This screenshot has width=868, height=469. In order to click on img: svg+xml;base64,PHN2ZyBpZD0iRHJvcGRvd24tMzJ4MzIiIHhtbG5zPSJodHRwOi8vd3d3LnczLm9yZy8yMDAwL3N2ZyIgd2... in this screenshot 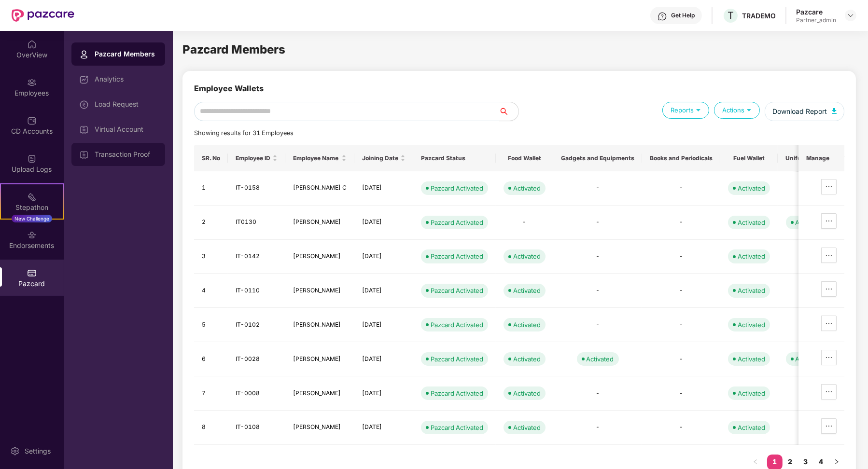, I will do `click(850, 15)`.